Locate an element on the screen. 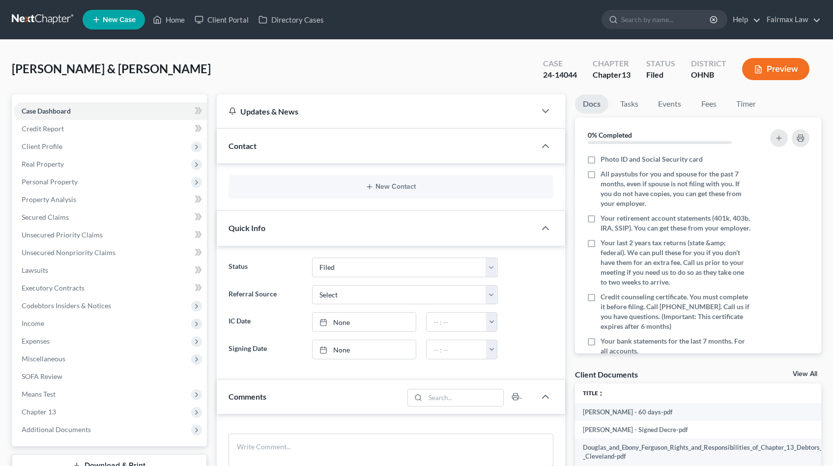 Image resolution: width=833 pixels, height=466 pixels. div: Client Documents is located at coordinates (607, 374).